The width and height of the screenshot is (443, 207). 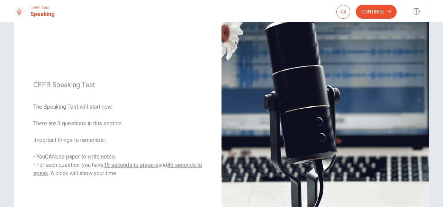 I want to click on span: CEFR Speaking Test, so click(x=118, y=85).